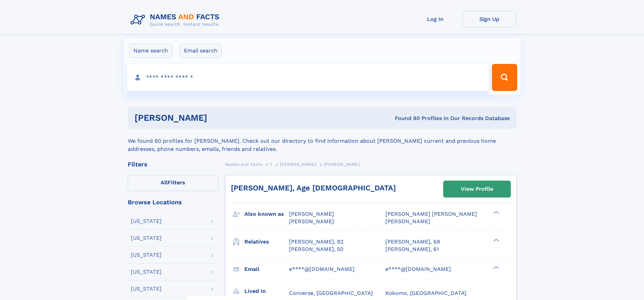 Image resolution: width=644 pixels, height=300 pixels. Describe the element at coordinates (244, 164) in the screenshot. I see `a: Names and Facts` at that location.